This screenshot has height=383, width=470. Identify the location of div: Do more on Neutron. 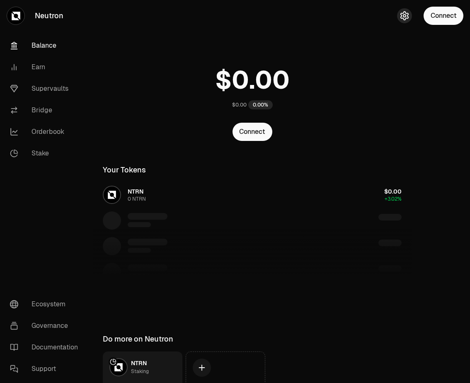
(138, 339).